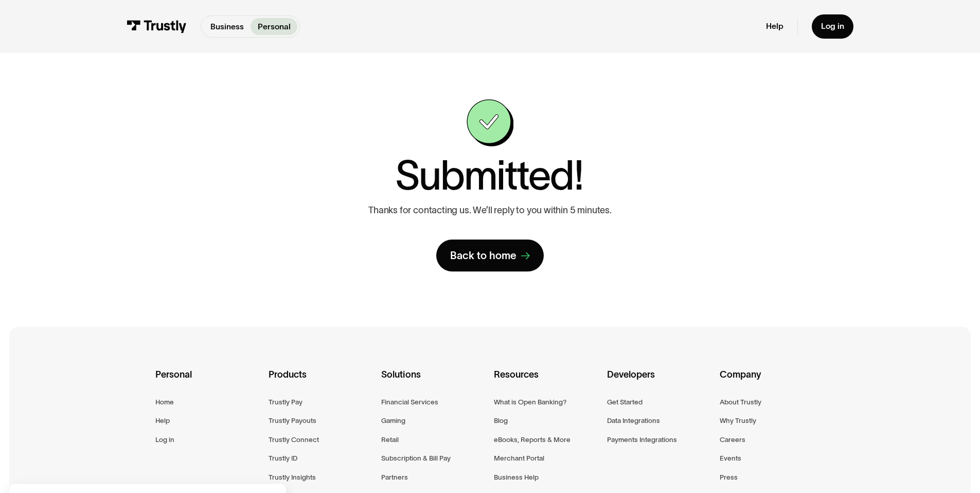 The height and width of the screenshot is (493, 980). Describe the element at coordinates (530, 402) in the screenshot. I see `a: What is Open Banking?` at that location.